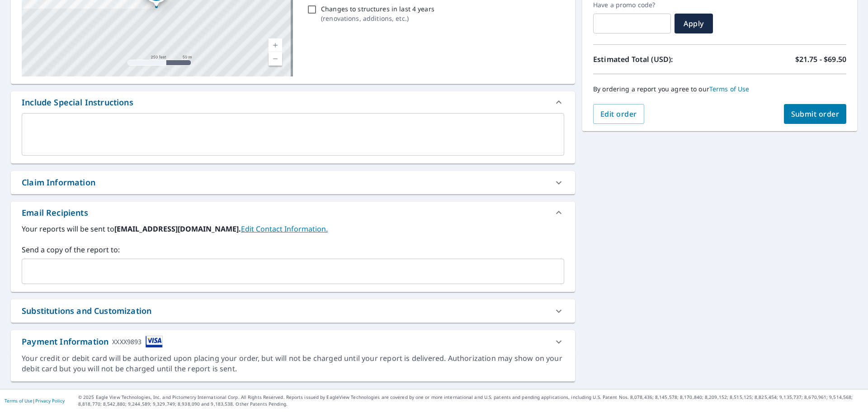 The width and height of the screenshot is (868, 412). Describe the element at coordinates (127, 341) in the screenshot. I see `div: XXXX9893` at that location.